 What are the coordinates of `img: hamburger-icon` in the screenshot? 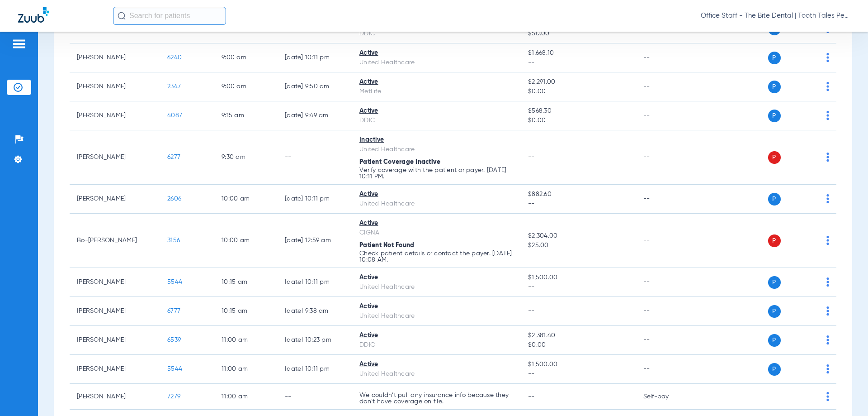 It's located at (19, 44).